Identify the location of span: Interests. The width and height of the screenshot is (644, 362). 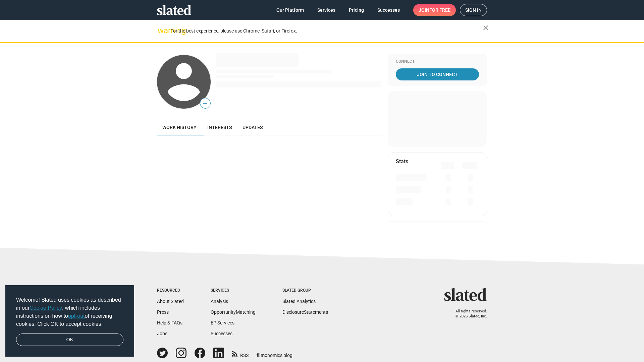
(219, 127).